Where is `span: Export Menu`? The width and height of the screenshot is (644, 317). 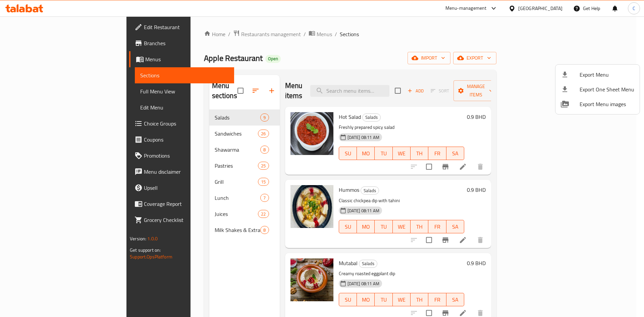 span: Export Menu is located at coordinates (607, 75).